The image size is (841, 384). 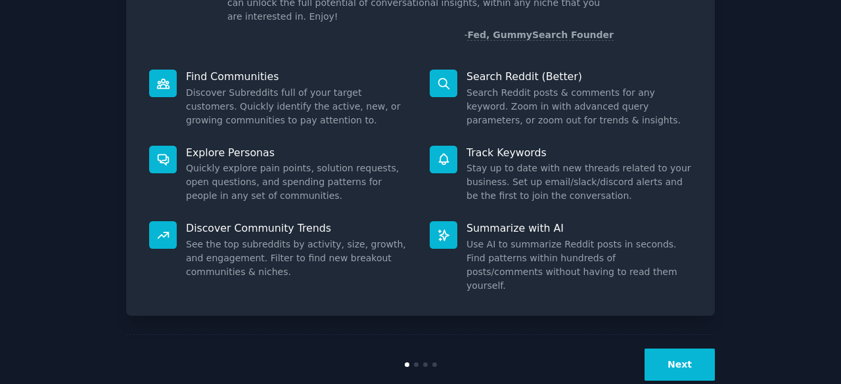 I want to click on p: Track Keywords, so click(x=579, y=152).